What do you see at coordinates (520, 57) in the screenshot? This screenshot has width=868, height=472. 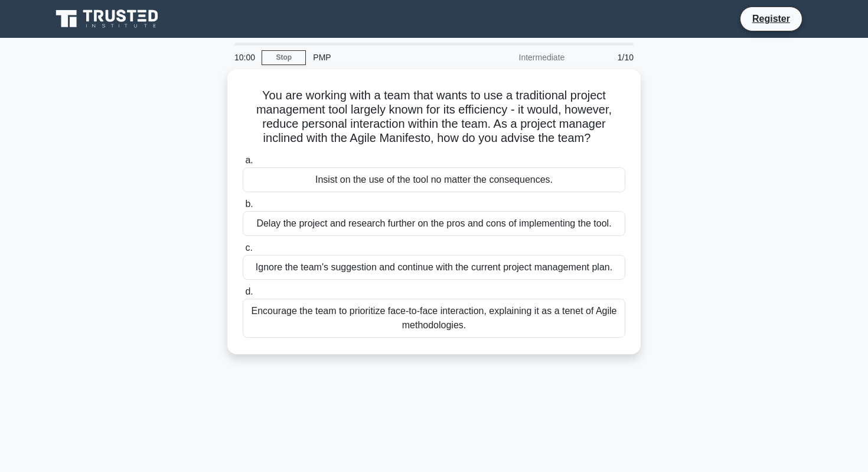 I see `div: Intermediate` at bounding box center [520, 57].